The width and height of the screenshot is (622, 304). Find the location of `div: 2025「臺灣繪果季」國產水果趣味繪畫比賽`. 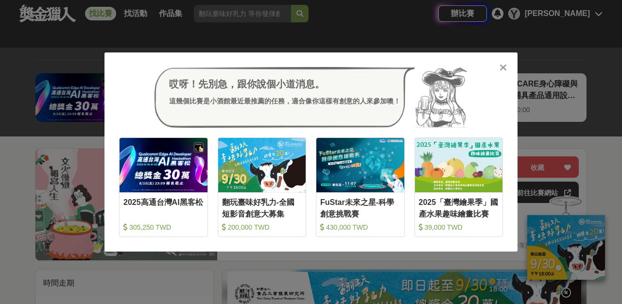

div: 2025「臺灣繪果季」國產水果趣味繪畫比賽 is located at coordinates (459, 208).